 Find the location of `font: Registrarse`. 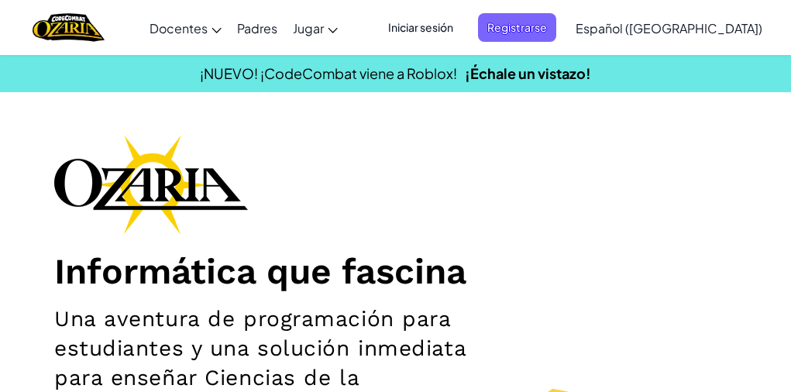

font: Registrarse is located at coordinates (517, 27).